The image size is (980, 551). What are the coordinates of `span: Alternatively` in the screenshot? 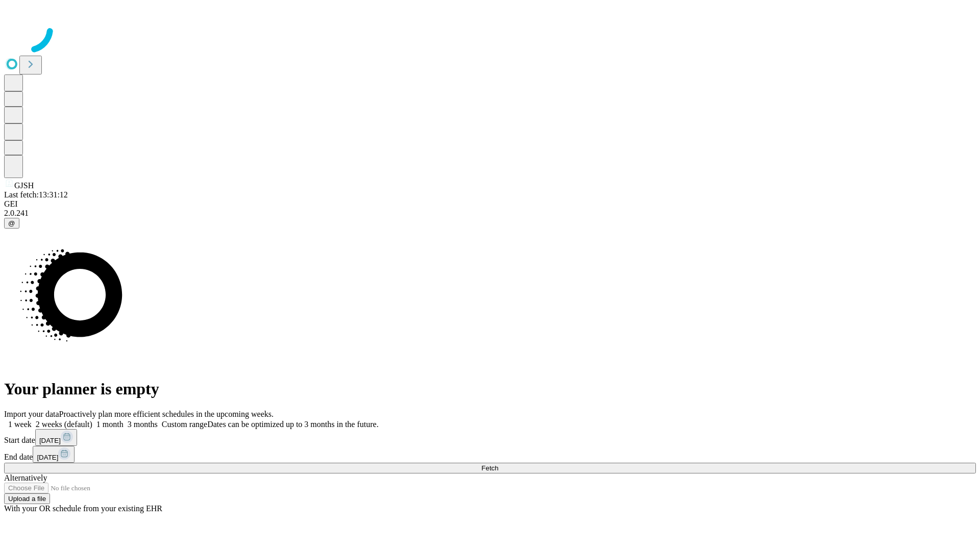 It's located at (26, 478).